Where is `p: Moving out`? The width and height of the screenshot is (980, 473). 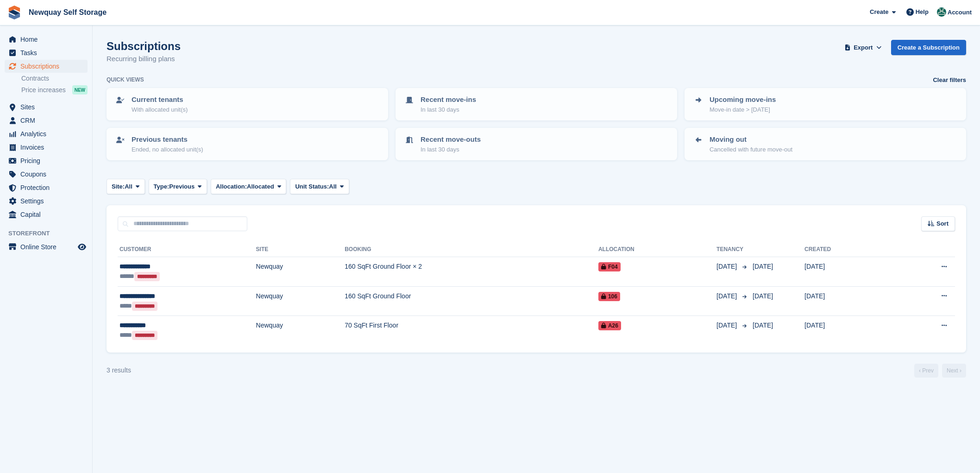 p: Moving out is located at coordinates (751, 140).